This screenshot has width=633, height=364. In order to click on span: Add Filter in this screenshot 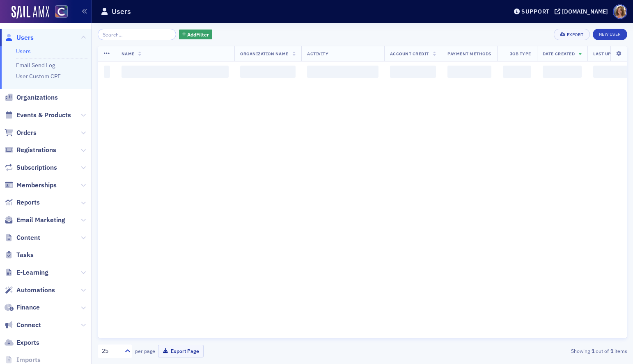, I will do `click(198, 35)`.